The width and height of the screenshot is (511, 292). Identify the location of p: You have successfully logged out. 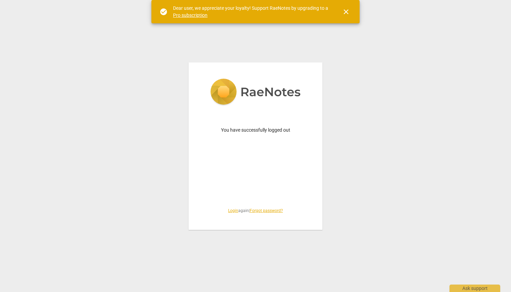
(255, 130).